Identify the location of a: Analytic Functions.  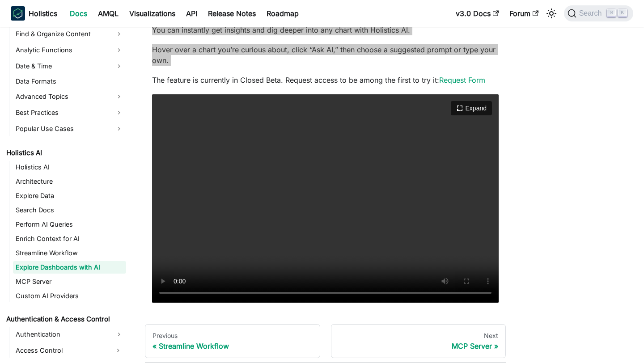
(70, 50).